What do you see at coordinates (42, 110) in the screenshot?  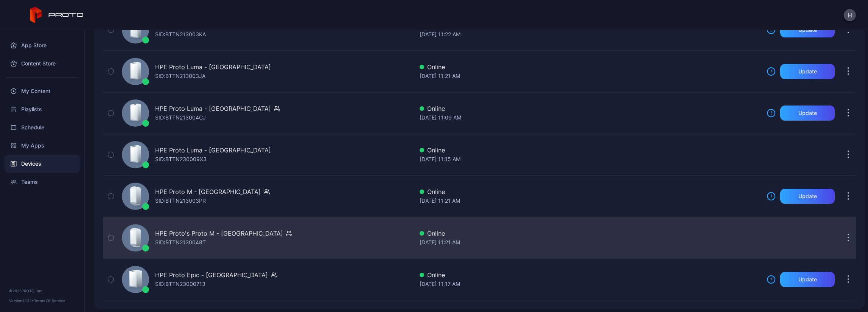 I see `a: Playlists` at bounding box center [42, 110].